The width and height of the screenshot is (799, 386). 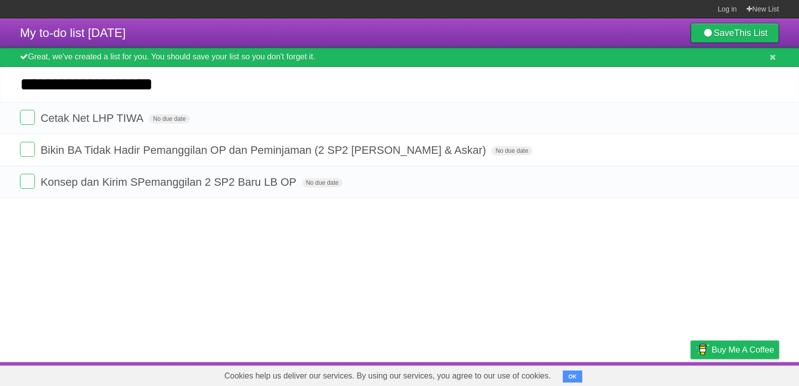 What do you see at coordinates (742, 350) in the screenshot?
I see `span: Buy me a coffee` at bounding box center [742, 350].